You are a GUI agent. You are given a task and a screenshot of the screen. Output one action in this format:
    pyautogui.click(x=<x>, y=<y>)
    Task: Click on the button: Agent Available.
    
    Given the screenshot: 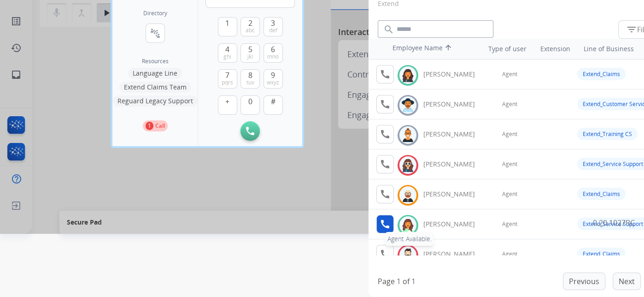 What is the action you would take?
    pyautogui.click(x=385, y=224)
    